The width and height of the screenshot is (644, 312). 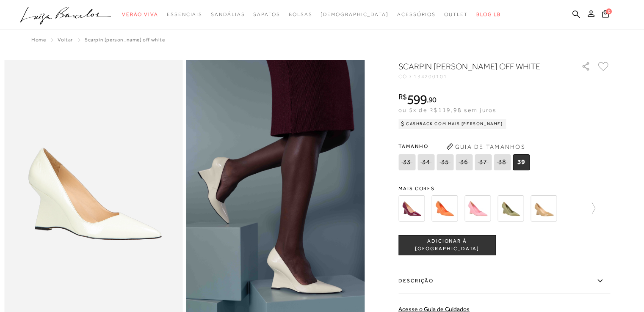 I want to click on span: 37, so click(x=483, y=162).